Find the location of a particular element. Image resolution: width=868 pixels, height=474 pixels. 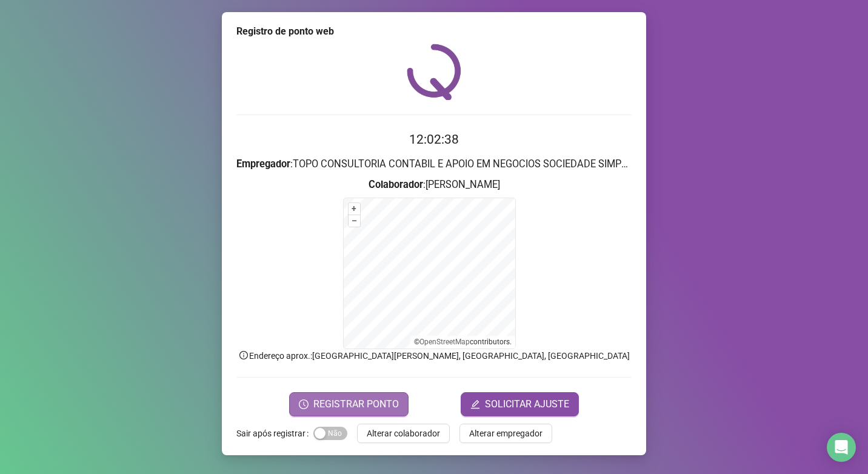

strong: Colaborador is located at coordinates (396, 184).